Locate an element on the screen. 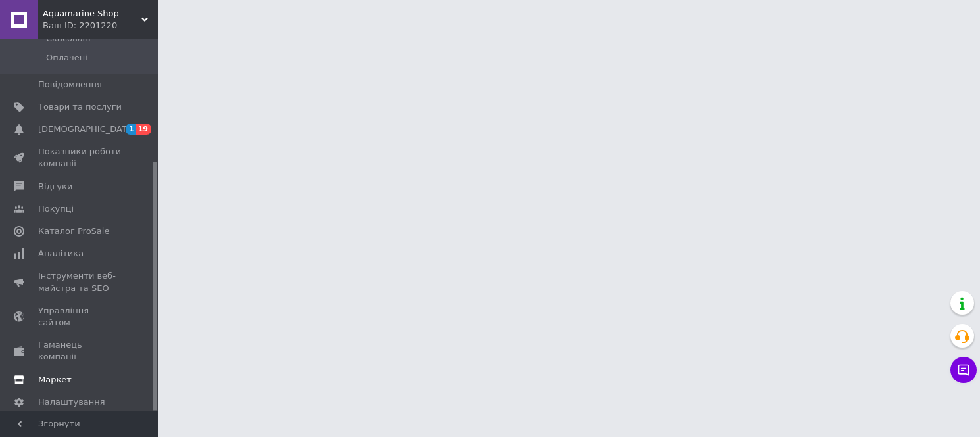 The image size is (980, 437). span: Аналітика is located at coordinates (60, 254).